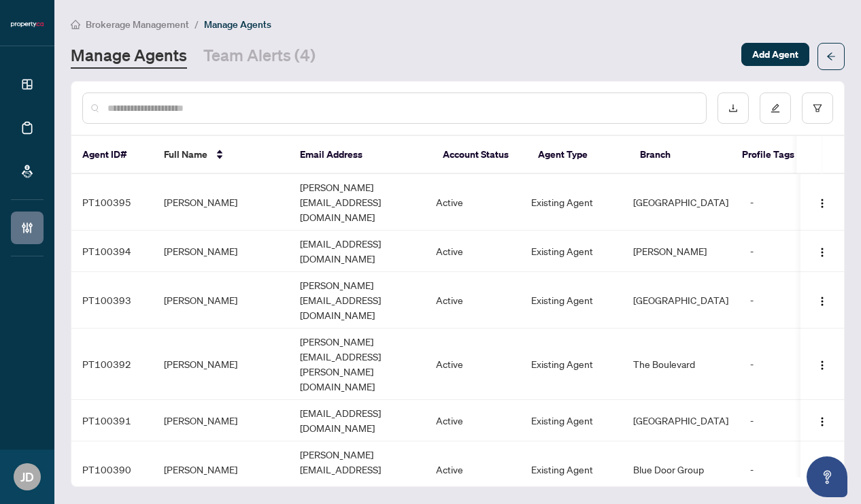  What do you see at coordinates (681, 469) in the screenshot?
I see `td: Blue Door Group` at bounding box center [681, 469].